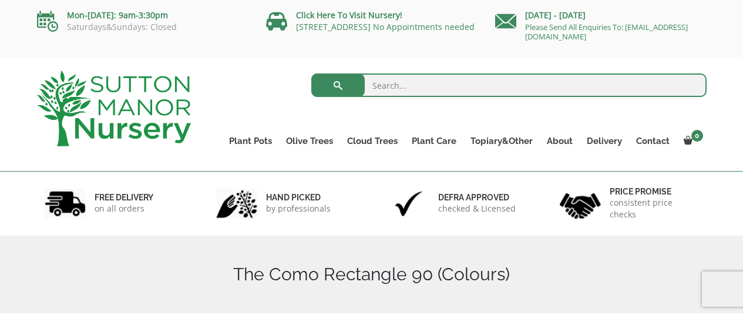 This screenshot has height=315, width=743. I want to click on a: Click Here To Visit Nursery!, so click(349, 15).